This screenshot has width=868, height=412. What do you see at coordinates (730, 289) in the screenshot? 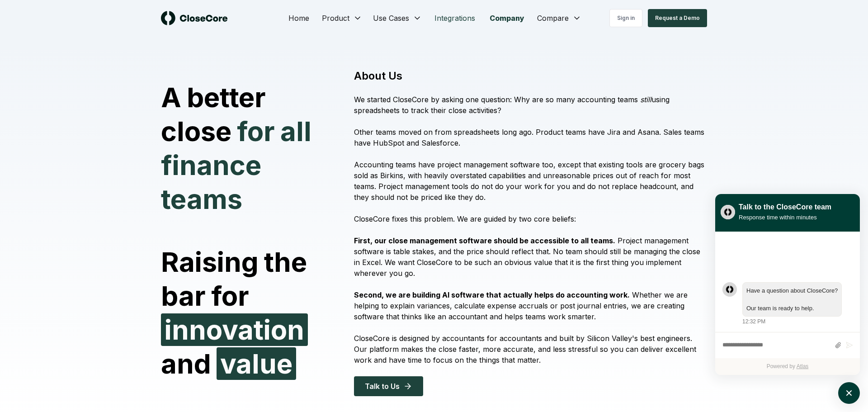
I see `div: atlas-message-author-avatar` at bounding box center [730, 289].